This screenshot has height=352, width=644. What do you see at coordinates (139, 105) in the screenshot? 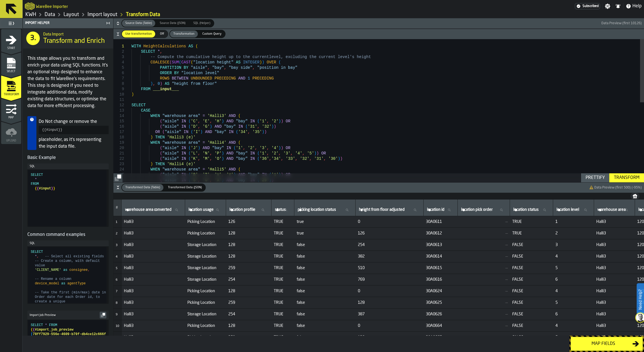
I see `span: SELECT` at bounding box center [139, 105].